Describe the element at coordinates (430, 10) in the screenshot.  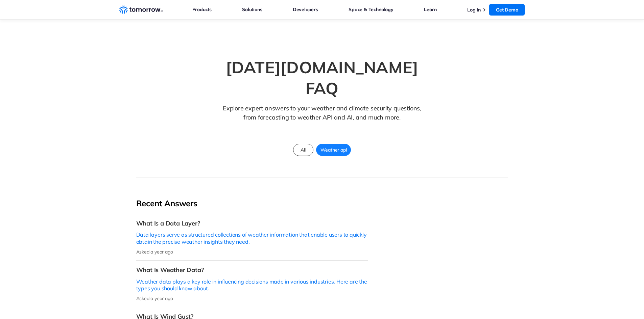
I see `a: Learn` at that location.